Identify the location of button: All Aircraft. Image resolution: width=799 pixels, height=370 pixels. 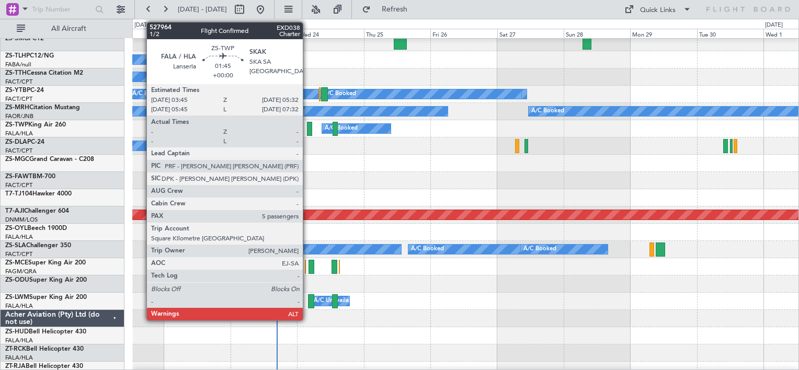
(62, 29).